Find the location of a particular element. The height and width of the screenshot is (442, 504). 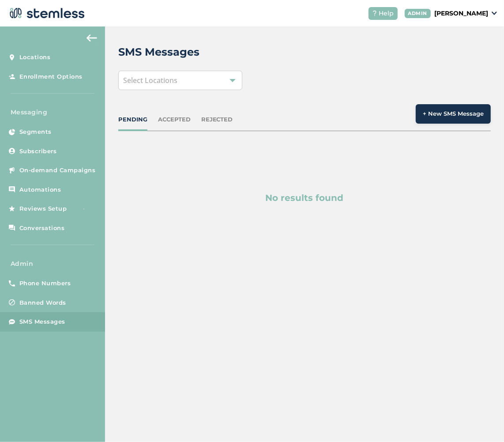

img: logo-dark-0685b13c.svg is located at coordinates (46, 13).